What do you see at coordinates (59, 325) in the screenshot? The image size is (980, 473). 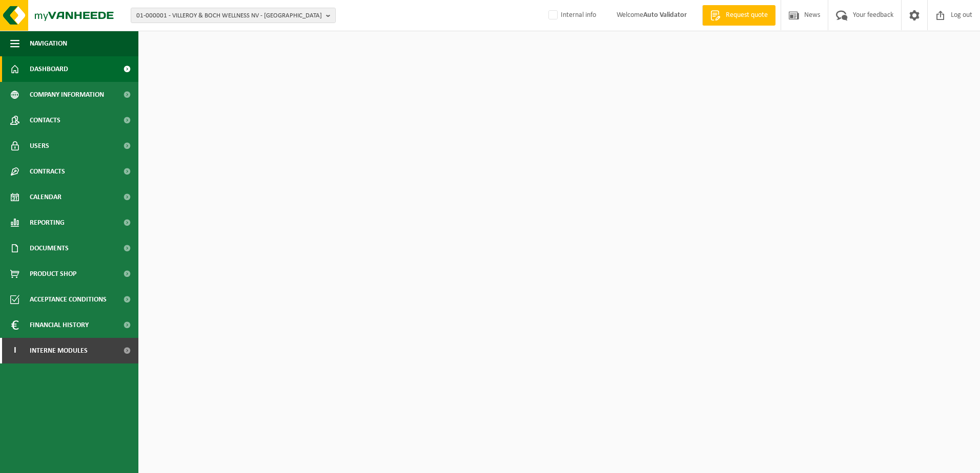 I see `span: Financial History` at bounding box center [59, 325].